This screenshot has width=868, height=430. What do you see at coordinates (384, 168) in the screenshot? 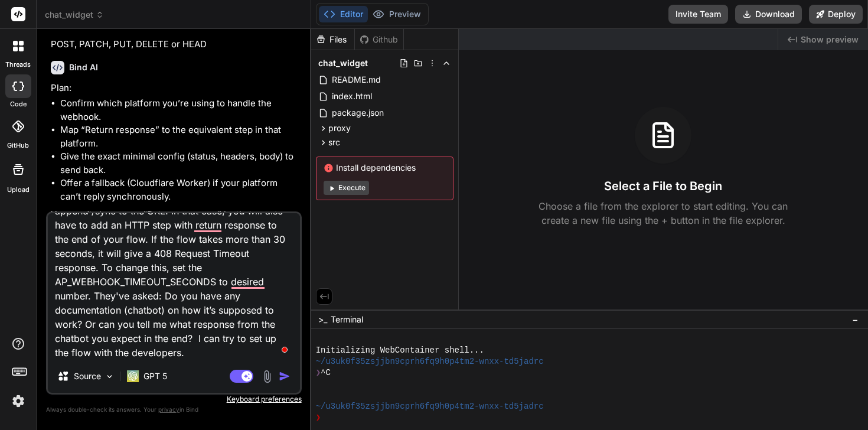
I see `span: Install dependencies` at bounding box center [384, 168].